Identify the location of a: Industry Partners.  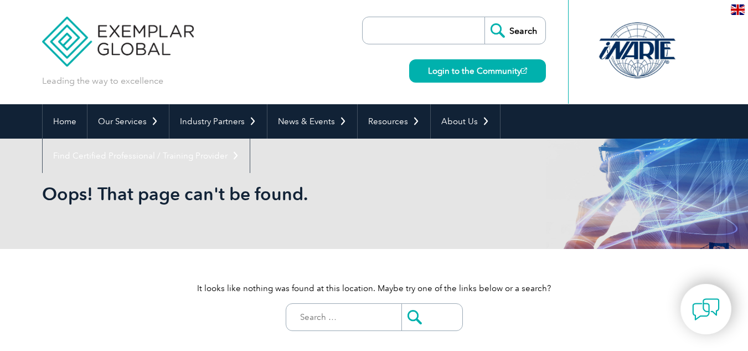
(218, 121).